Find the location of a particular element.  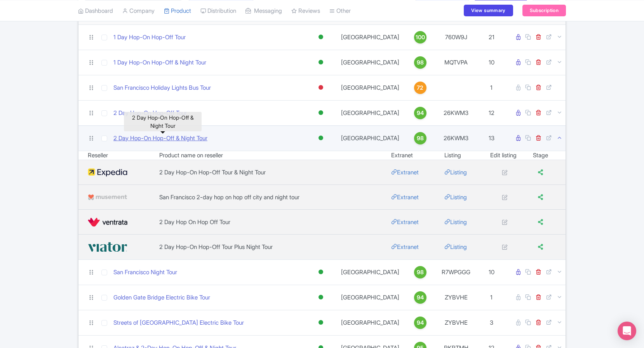

span: 100 is located at coordinates (420, 37).